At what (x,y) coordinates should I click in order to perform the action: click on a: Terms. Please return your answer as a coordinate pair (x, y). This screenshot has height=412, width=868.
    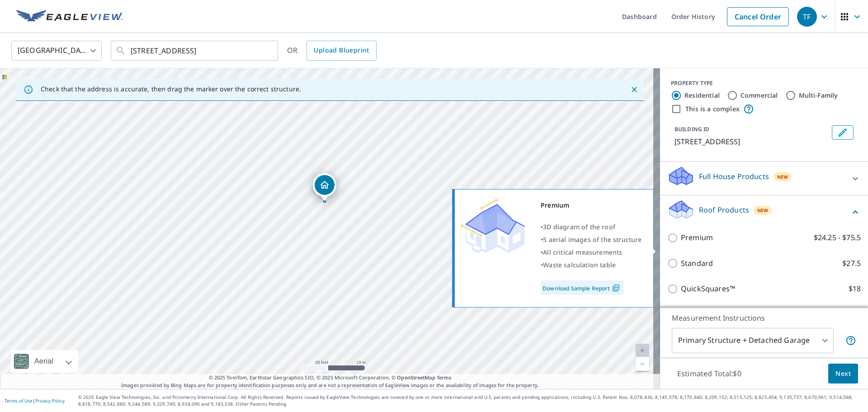
    Looking at the image, I should click on (444, 378).